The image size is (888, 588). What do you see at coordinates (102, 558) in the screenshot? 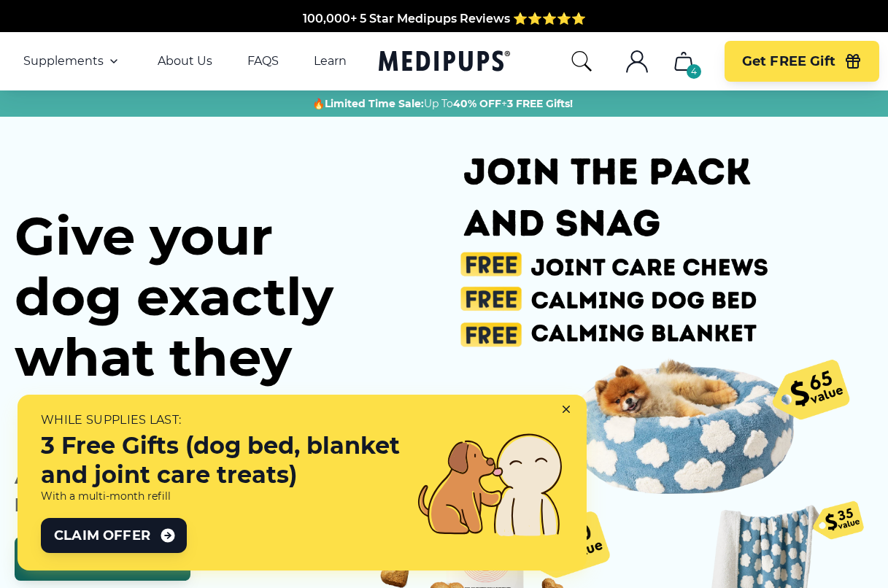
I see `button: Get Medipups` at bounding box center [102, 558].